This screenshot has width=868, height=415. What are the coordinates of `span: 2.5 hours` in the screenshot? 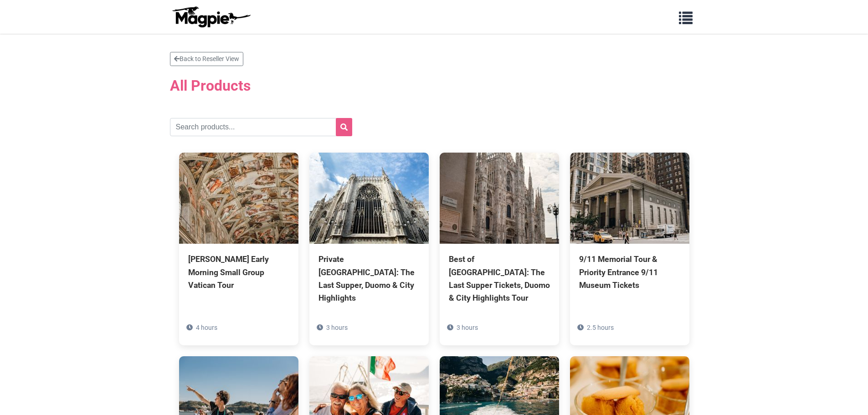 It's located at (600, 328).